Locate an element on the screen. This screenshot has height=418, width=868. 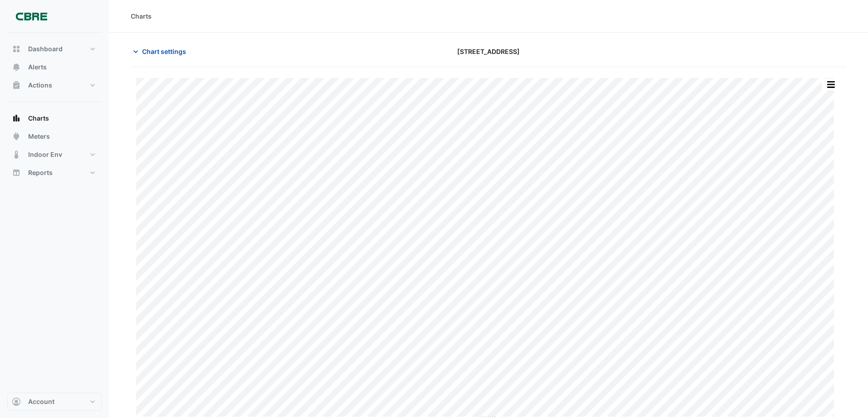
button: Alerts is located at coordinates (54, 67).